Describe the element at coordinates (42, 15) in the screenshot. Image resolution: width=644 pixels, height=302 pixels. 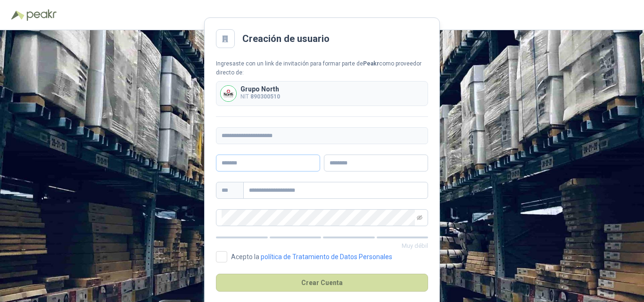
I see `img: Peakr` at that location.